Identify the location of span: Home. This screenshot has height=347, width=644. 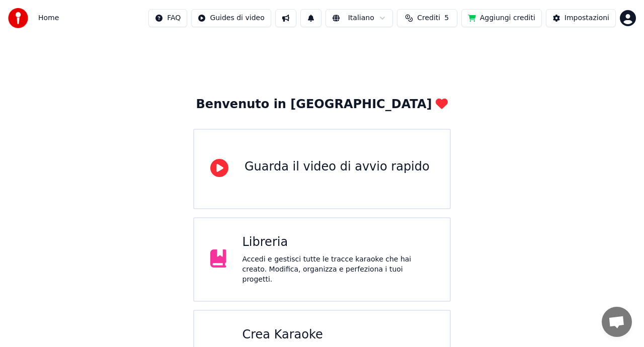
(48, 18).